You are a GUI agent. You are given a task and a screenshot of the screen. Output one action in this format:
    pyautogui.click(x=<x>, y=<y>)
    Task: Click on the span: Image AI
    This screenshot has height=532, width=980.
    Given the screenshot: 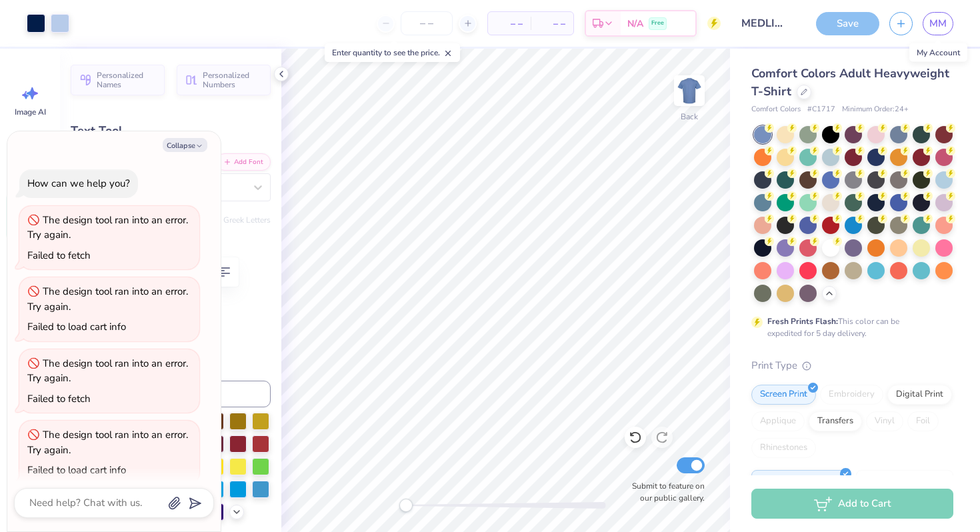 What is the action you would take?
    pyautogui.click(x=30, y=112)
    